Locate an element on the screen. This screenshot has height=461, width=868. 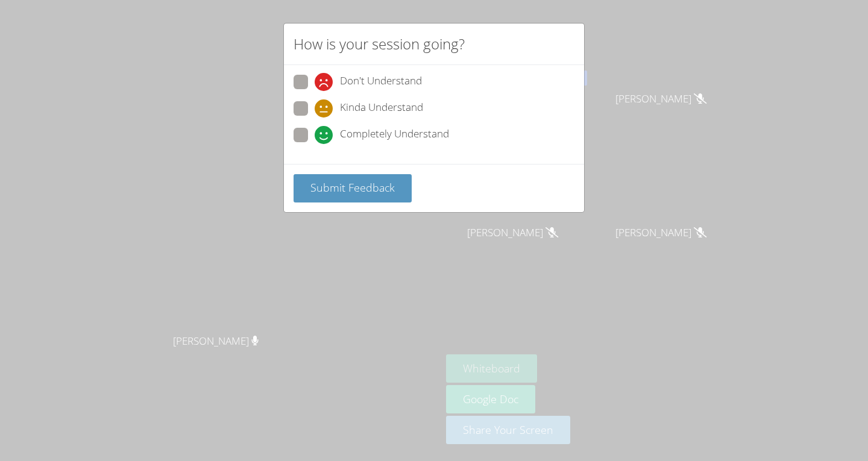
span: Don't Understand is located at coordinates (381, 82).